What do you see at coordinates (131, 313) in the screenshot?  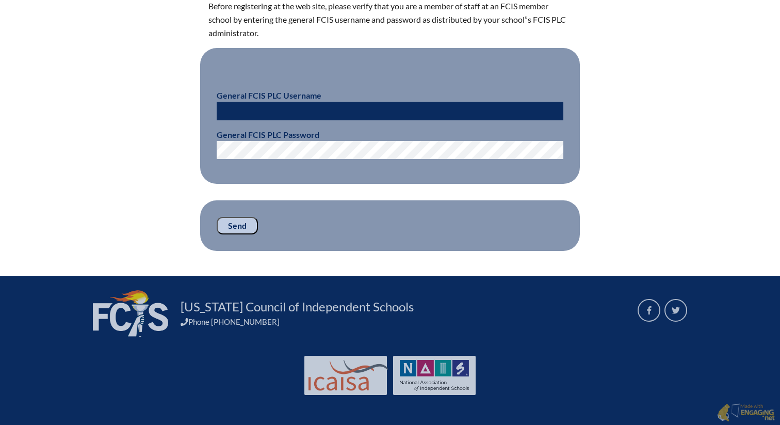 I see `img: FCIS_logo_white` at bounding box center [131, 313].